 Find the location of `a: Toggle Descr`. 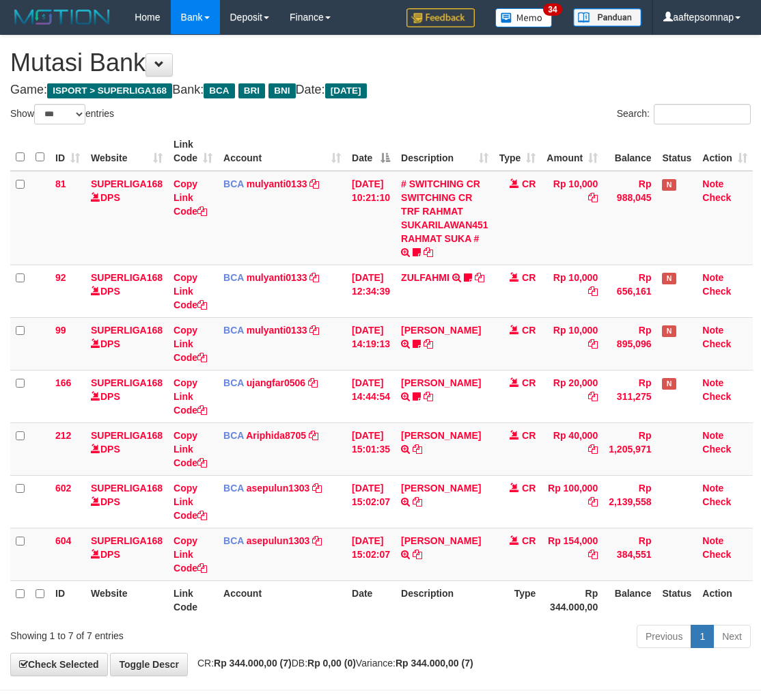

a: Toggle Descr is located at coordinates (149, 664).